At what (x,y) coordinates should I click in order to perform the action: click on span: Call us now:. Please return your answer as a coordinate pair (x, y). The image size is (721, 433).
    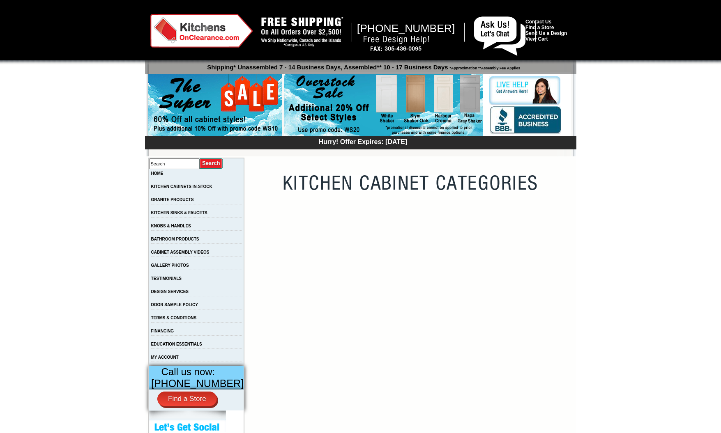
    Looking at the image, I should click on (188, 372).